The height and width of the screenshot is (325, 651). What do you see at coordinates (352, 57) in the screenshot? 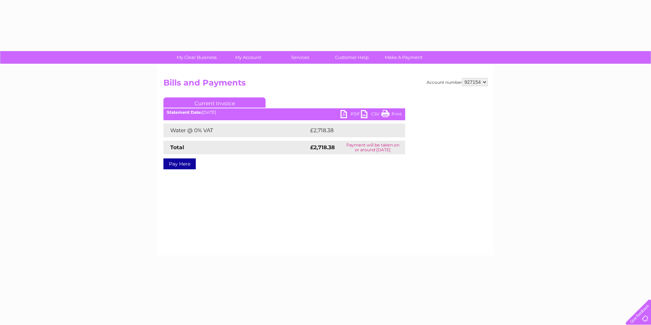
I see `a: Customer Help` at bounding box center [352, 57].